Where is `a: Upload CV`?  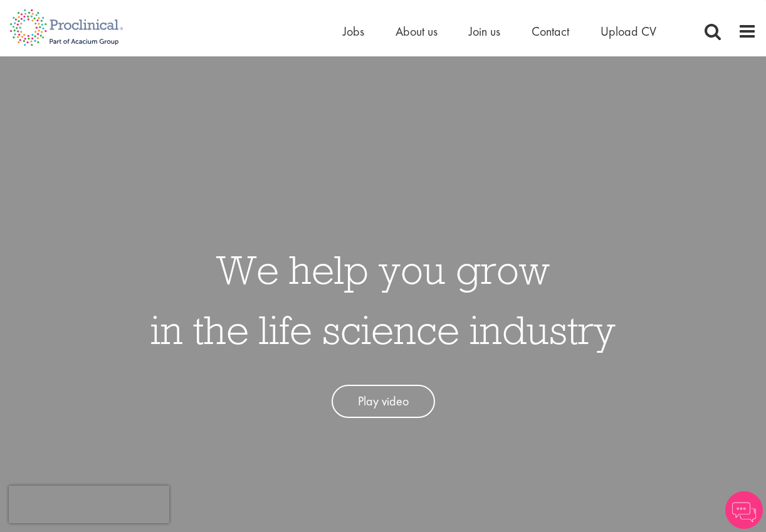
a: Upload CV is located at coordinates (628, 31).